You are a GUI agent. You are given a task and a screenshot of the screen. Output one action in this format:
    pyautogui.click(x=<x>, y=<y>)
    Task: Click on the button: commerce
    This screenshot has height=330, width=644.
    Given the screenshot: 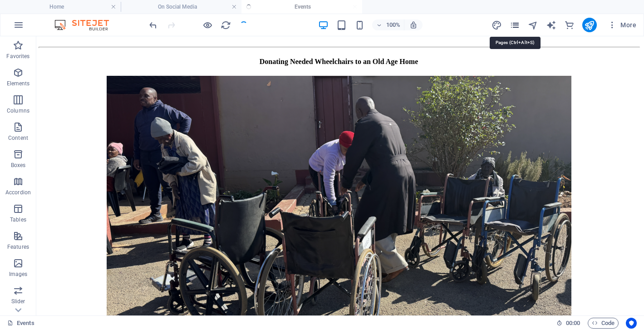 What is the action you would take?
    pyautogui.click(x=570, y=25)
    